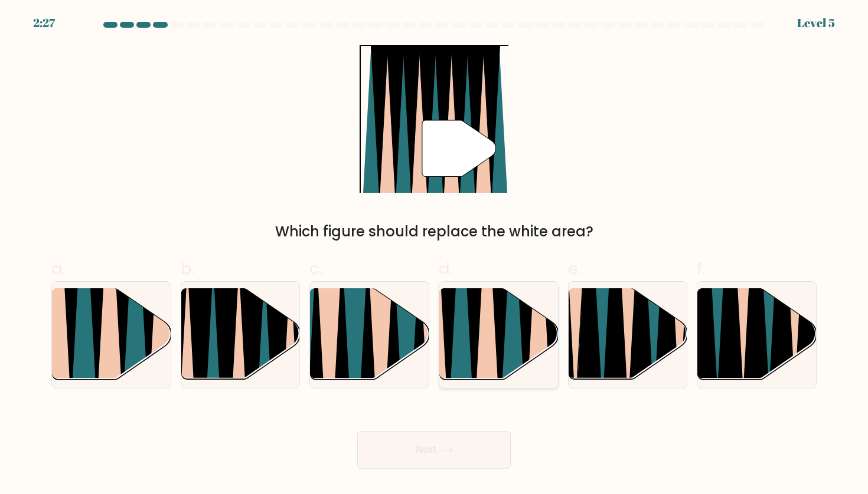 The image size is (868, 494). What do you see at coordinates (44, 23) in the screenshot?
I see `div: 2:27` at bounding box center [44, 23].